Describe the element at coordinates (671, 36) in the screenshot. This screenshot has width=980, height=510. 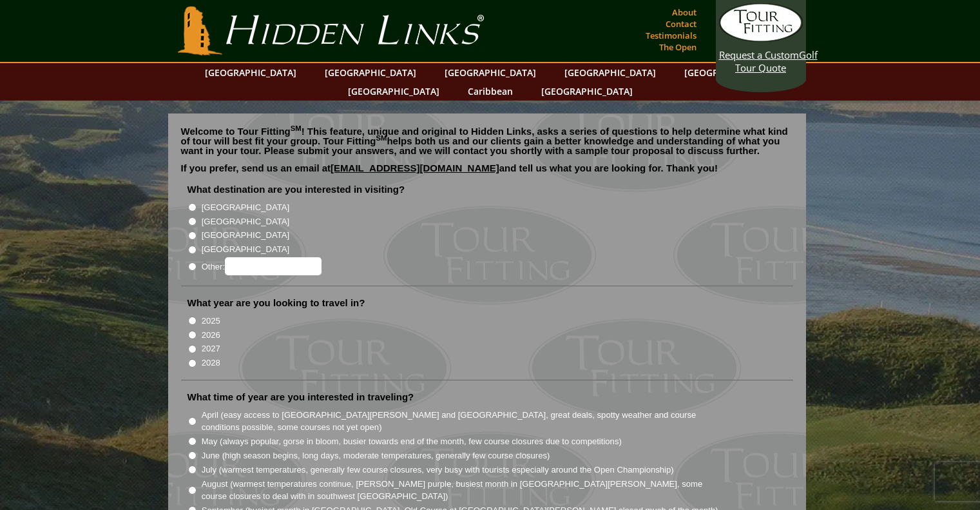
I see `a: Testimonials` at that location.